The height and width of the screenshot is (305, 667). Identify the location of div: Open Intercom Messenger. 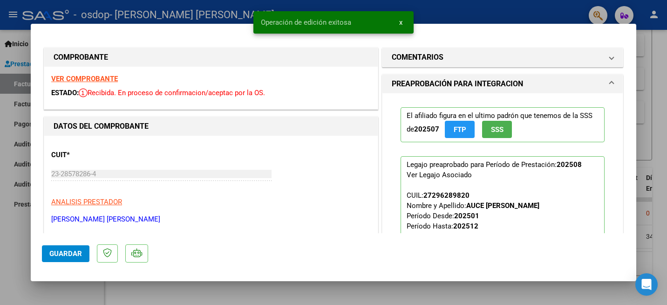
(647, 284).